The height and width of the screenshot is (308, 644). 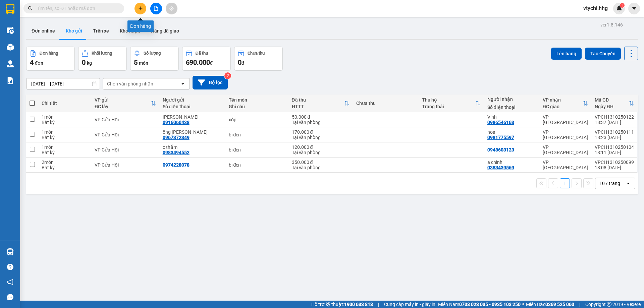 What do you see at coordinates (257, 99) in the screenshot?
I see `div: Tên món` at bounding box center [257, 99].